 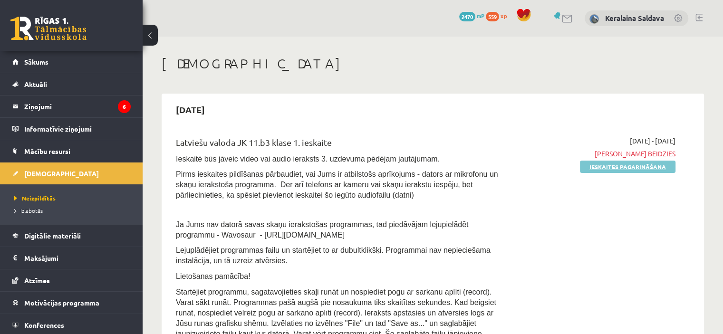 I want to click on legend: Informatīvie ziņojumi, so click(x=78, y=129).